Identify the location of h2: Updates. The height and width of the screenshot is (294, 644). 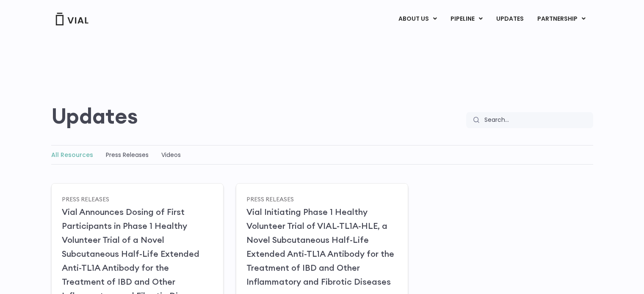
(94, 116).